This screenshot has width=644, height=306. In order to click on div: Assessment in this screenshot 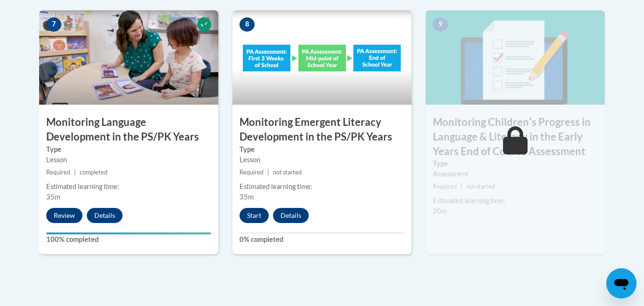, I will do `click(515, 174)`.